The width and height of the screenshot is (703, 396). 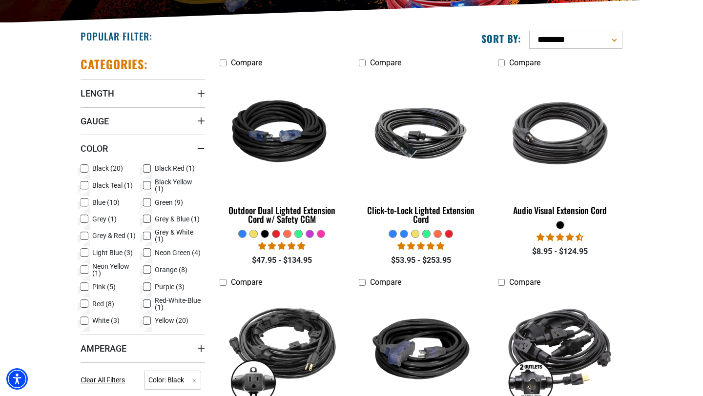 I want to click on summary: Amperage, so click(x=143, y=349).